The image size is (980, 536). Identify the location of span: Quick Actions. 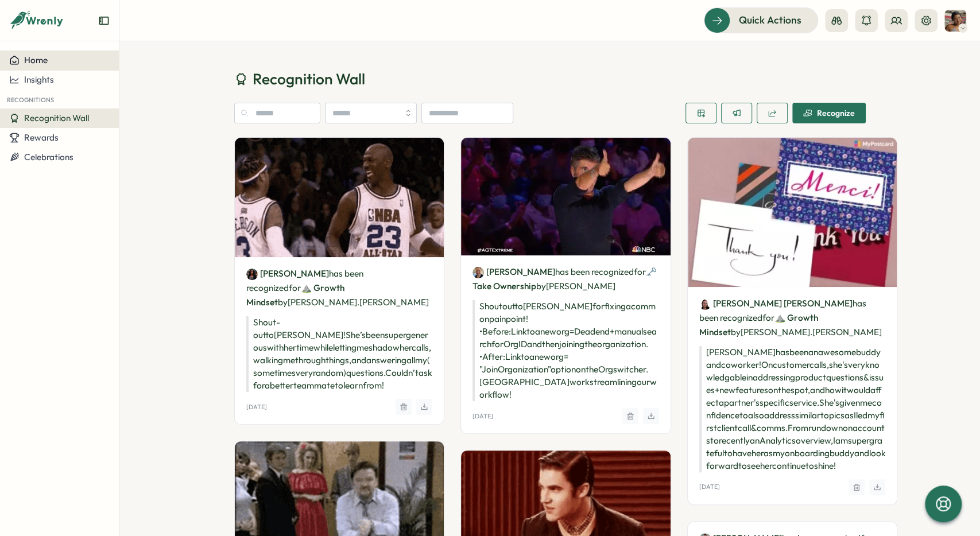
(770, 20).